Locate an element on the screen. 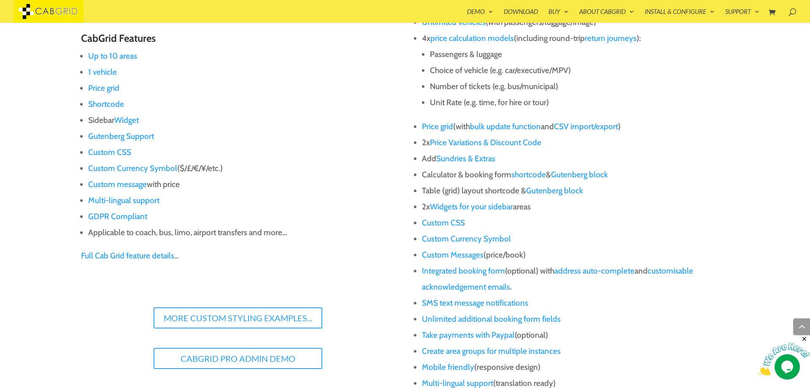  li: Unit Rate (e.g. time, for hire or tour) is located at coordinates (579, 103).